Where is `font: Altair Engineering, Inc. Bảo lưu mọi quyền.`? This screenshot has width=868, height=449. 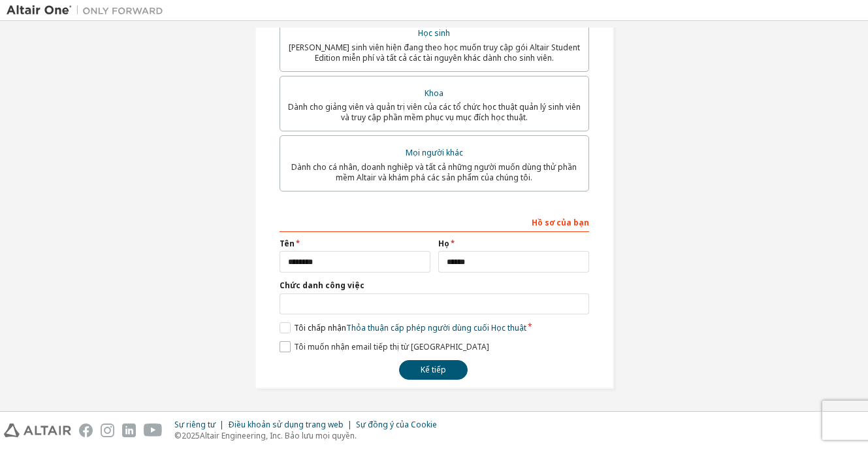 font: Altair Engineering, Inc. Bảo lưu mọi quyền. is located at coordinates (278, 435).